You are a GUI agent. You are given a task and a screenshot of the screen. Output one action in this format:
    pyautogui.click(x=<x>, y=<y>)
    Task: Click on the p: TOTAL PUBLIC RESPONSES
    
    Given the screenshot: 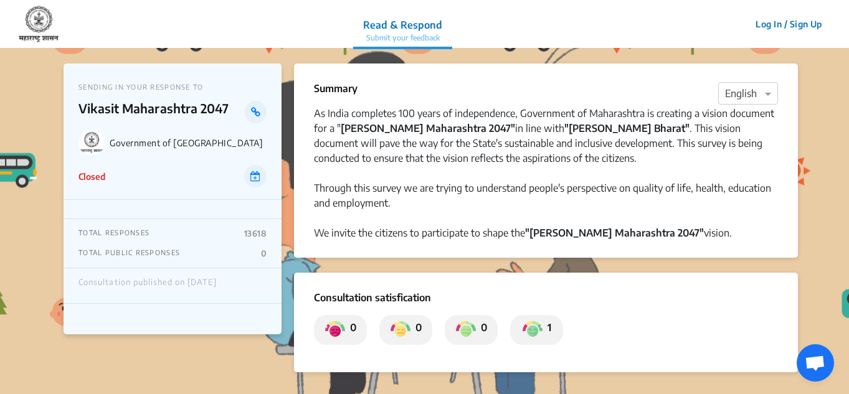 What is the action you would take?
    pyautogui.click(x=129, y=254)
    